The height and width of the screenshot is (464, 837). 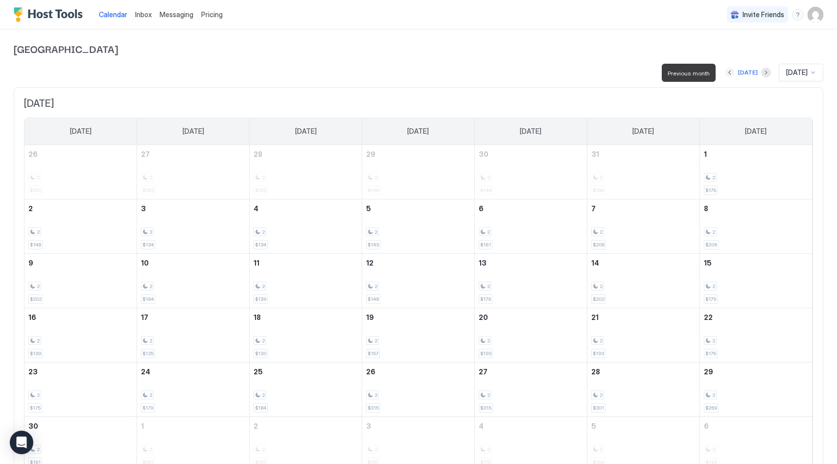 What do you see at coordinates (371, 371) in the screenshot?
I see `span: 26` at bounding box center [371, 371].